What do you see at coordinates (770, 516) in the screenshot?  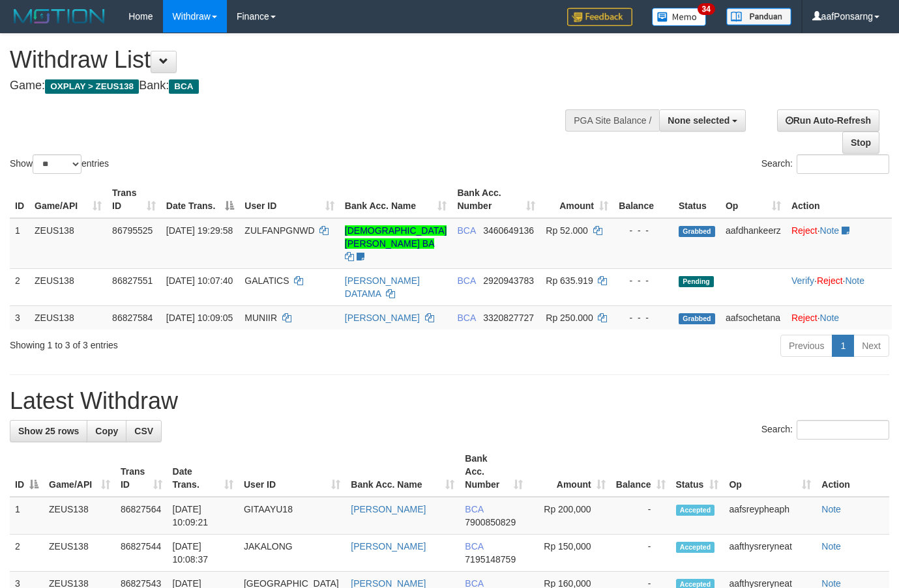 I see `td: aafsreypheaph` at bounding box center [770, 516].